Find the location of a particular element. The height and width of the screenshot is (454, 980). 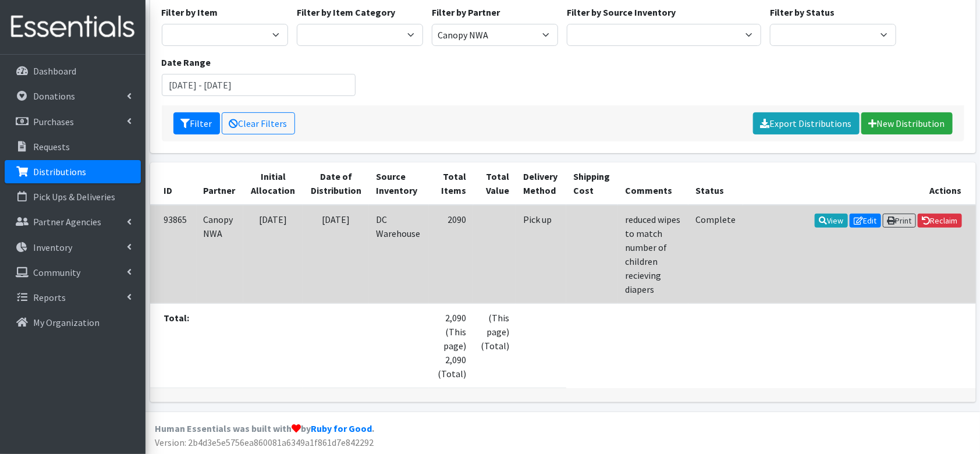

label: Filter by Item is located at coordinates (190, 13).